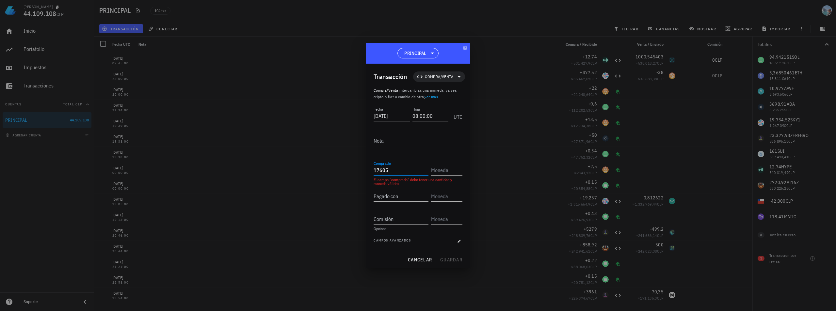  Describe the element at coordinates (378, 109) in the screenshot. I see `label: Fecha` at that location.